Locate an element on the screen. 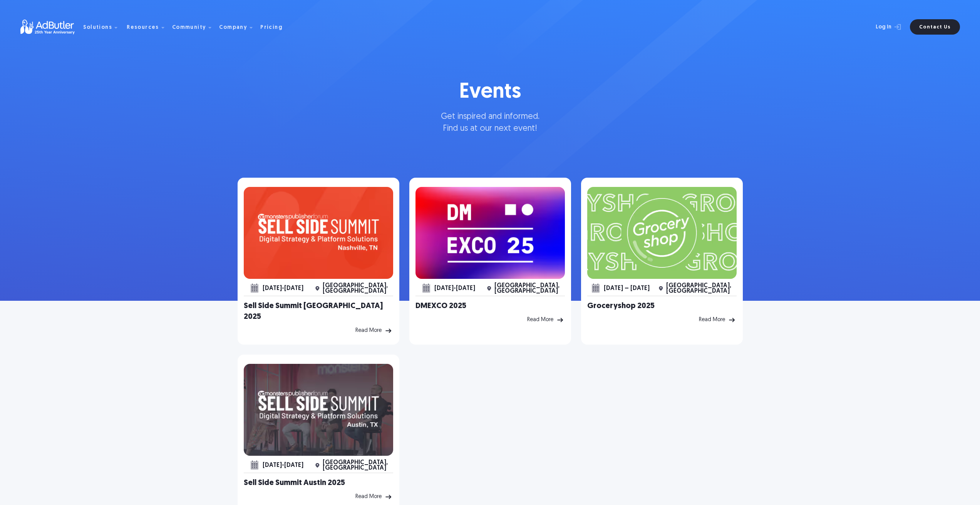  div: Pricing is located at coordinates (271, 27).